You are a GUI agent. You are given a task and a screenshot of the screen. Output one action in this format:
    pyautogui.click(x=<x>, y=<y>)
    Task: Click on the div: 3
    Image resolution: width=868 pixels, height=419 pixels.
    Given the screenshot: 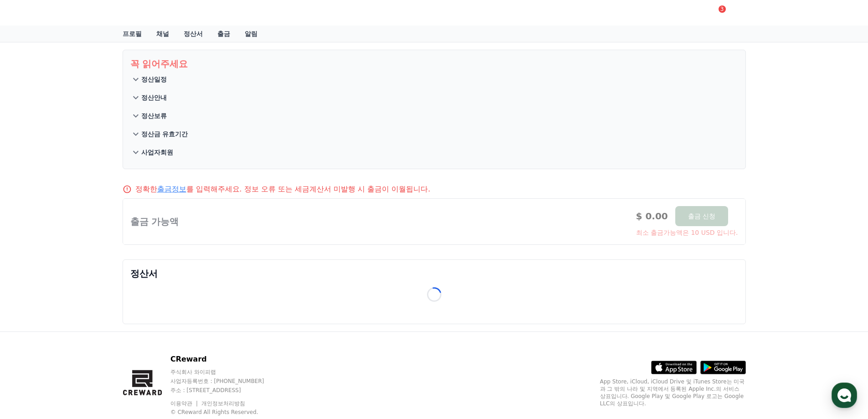 What is the action you would take?
    pyautogui.click(x=722, y=9)
    